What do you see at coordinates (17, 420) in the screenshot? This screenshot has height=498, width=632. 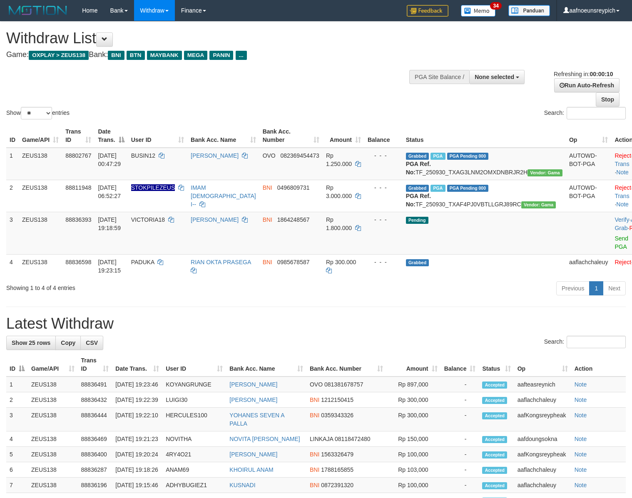 I see `td: 3` at bounding box center [17, 420].